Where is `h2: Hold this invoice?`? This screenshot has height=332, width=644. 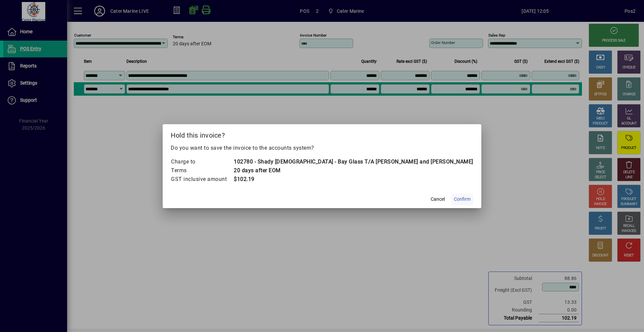 h2: Hold this invoice? is located at coordinates (322, 134).